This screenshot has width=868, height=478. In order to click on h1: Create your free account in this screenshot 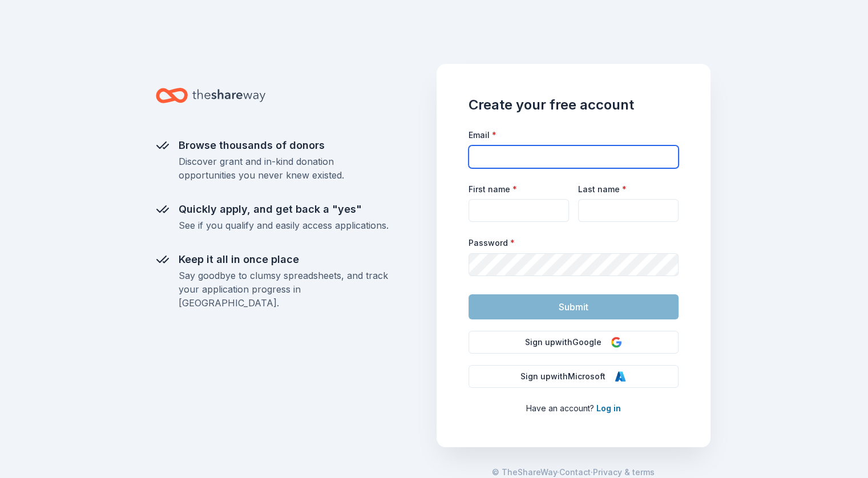, I will do `click(573, 105)`.